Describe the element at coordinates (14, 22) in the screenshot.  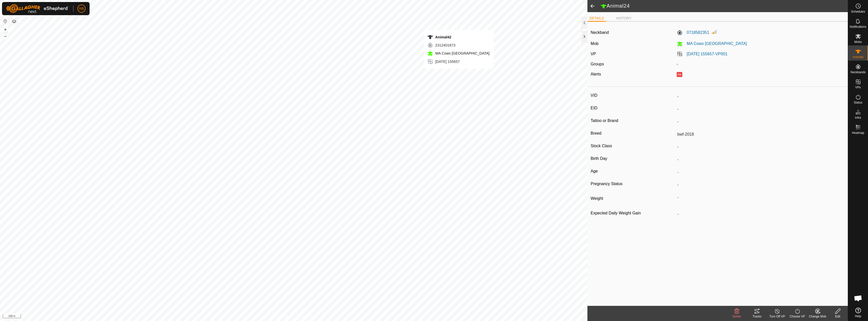
I see `button: Map Layers` at that location.